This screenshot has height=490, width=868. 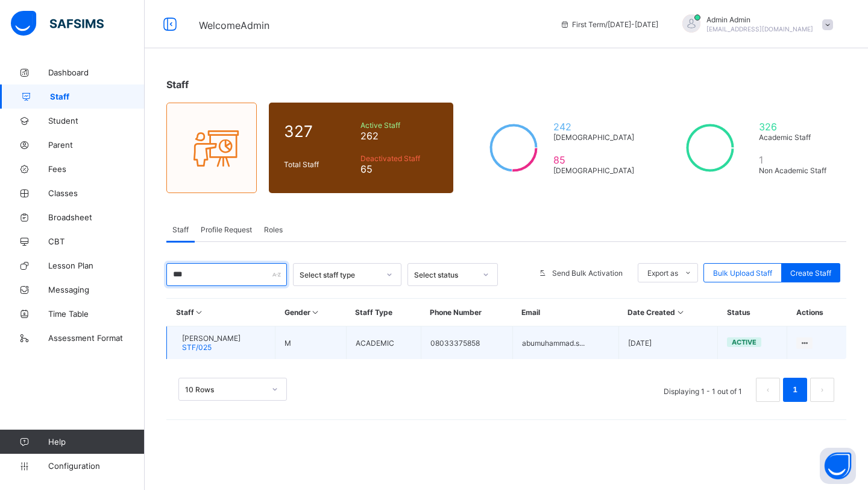 I want to click on th: Gender, so click(x=310, y=312).